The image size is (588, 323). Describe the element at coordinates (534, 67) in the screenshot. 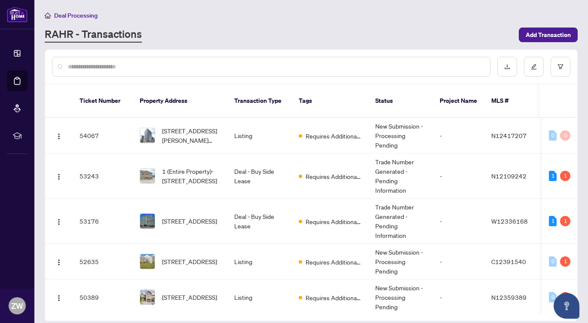

I see `button: edit` at that location.